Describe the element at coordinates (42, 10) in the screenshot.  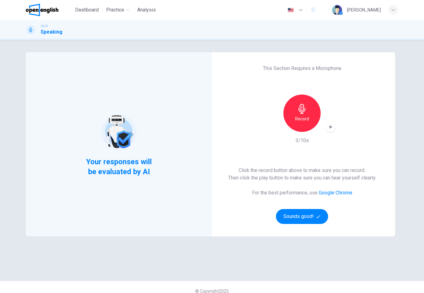
I see `img: OpenEnglish logo` at that location.